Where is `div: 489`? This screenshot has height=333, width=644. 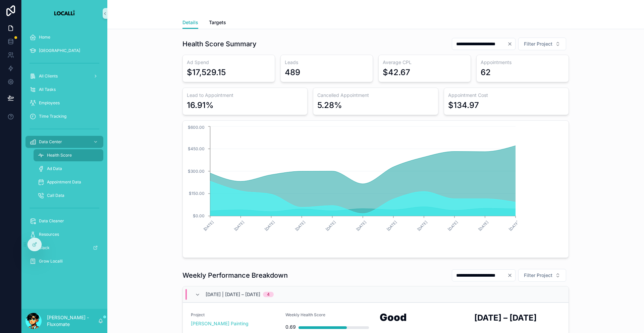 div: 489 is located at coordinates (293, 73).